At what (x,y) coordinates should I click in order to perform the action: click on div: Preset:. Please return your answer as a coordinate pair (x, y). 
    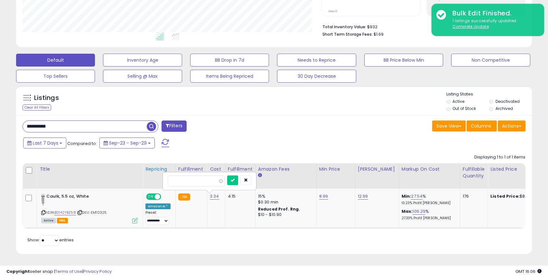
    Looking at the image, I should click on (158, 218).